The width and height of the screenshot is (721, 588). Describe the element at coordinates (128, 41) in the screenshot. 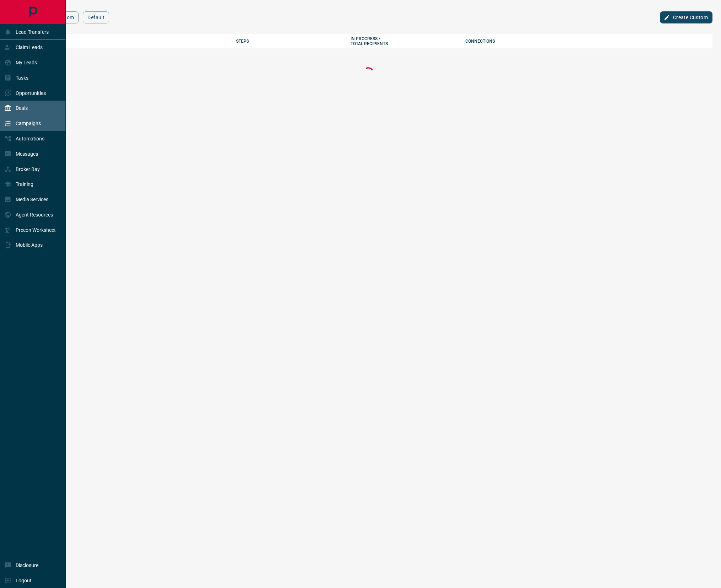

I see `th: Campaign` at that location.